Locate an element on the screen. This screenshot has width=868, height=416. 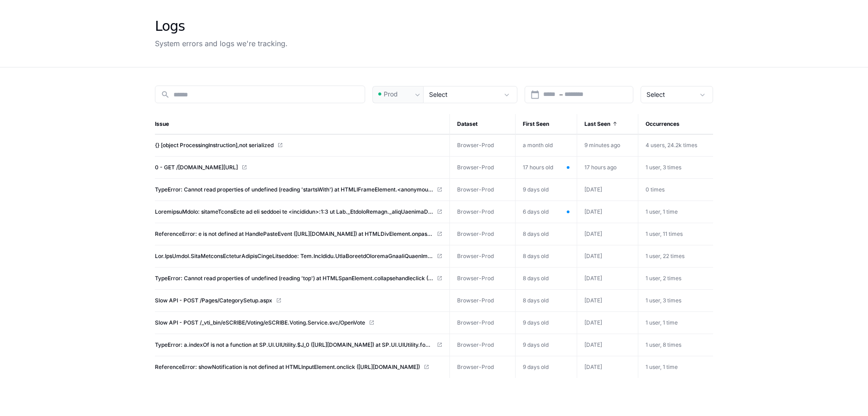
span: Prod is located at coordinates (390, 94).